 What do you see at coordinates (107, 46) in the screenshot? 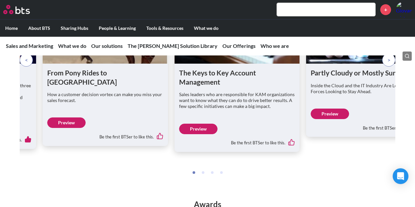
I see `a: Our solutions` at bounding box center [107, 46].